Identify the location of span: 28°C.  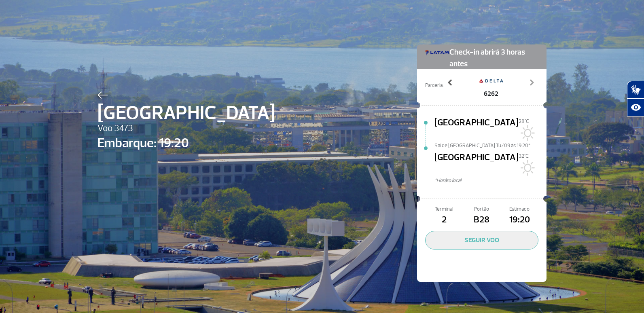
(524, 121).